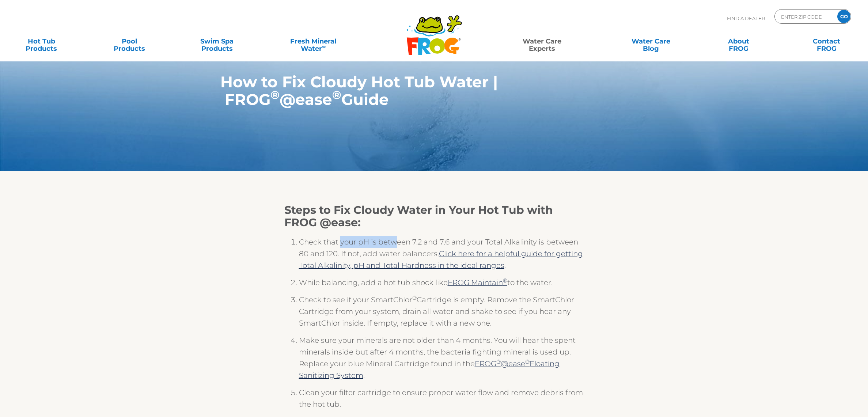 The image size is (868, 417). What do you see at coordinates (441, 256) in the screenshot?
I see `li: Check that your pH is between 7.2 and 7.6 and your Total Alkalinity is between 80 and 120. If not...` at bounding box center [441, 256].